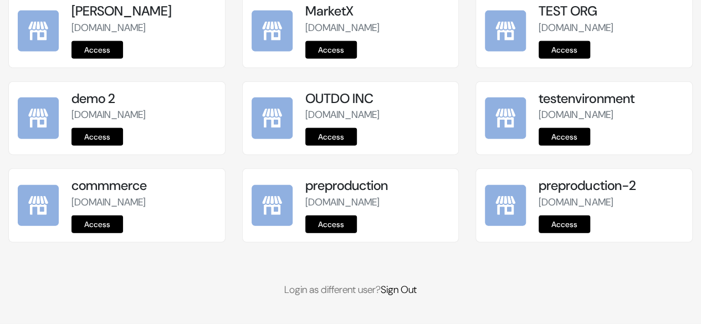 The height and width of the screenshot is (324, 701). What do you see at coordinates (611, 11) in the screenshot?
I see `h5: TEST ORG` at bounding box center [611, 11].